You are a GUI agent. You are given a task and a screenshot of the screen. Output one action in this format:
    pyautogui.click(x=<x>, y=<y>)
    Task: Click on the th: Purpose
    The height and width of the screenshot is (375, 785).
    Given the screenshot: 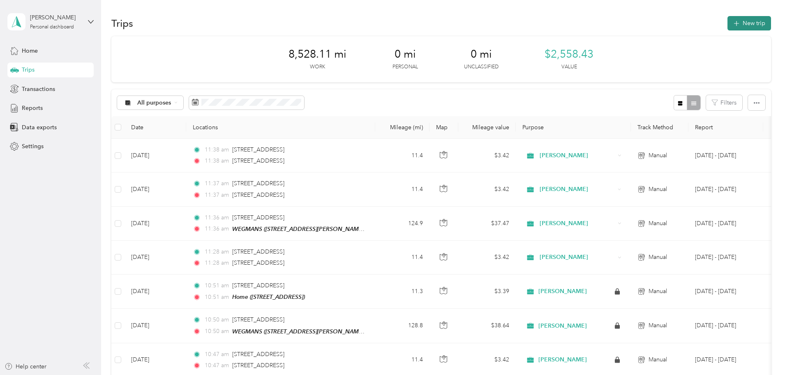 What is the action you would take?
    pyautogui.click(x=574, y=127)
    